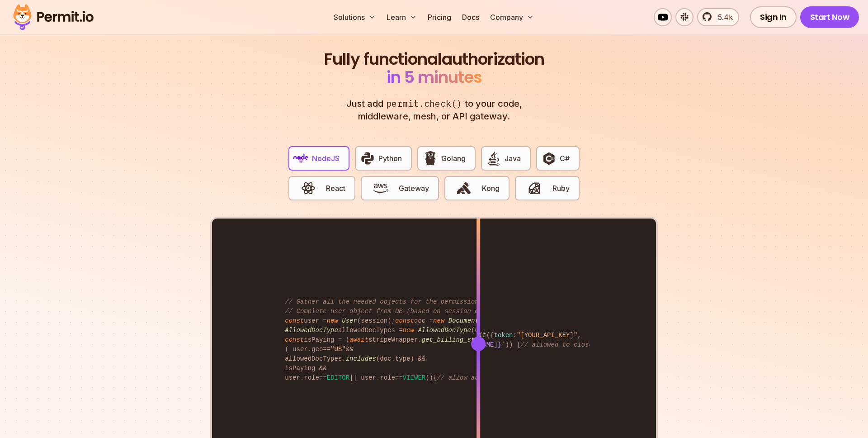  What do you see at coordinates (561, 188) in the screenshot?
I see `span: Ruby` at bounding box center [561, 188].